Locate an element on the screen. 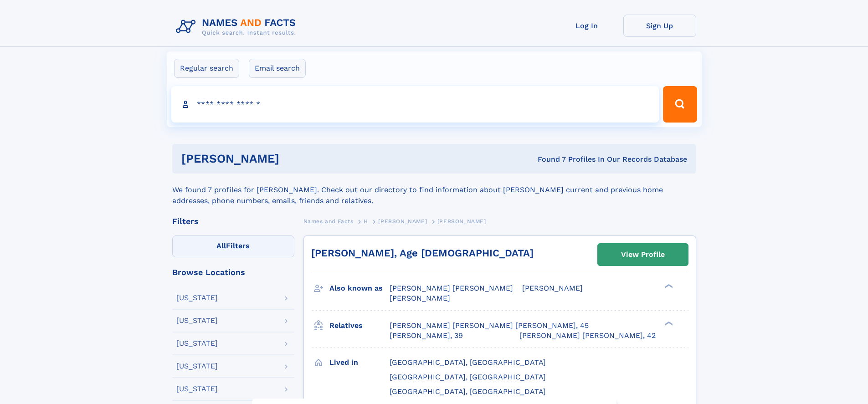 The width and height of the screenshot is (868, 404). a: Log In is located at coordinates (587, 25).